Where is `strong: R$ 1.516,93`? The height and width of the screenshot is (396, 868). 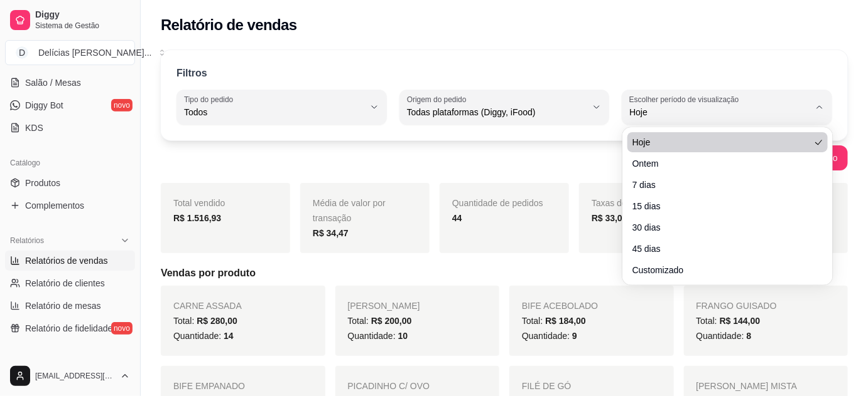 strong: R$ 1.516,93 is located at coordinates (197, 219).